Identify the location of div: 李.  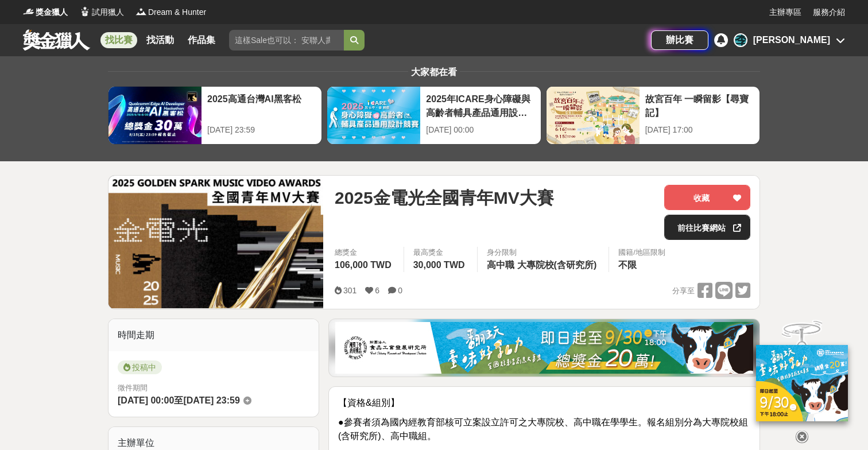
(740, 40).